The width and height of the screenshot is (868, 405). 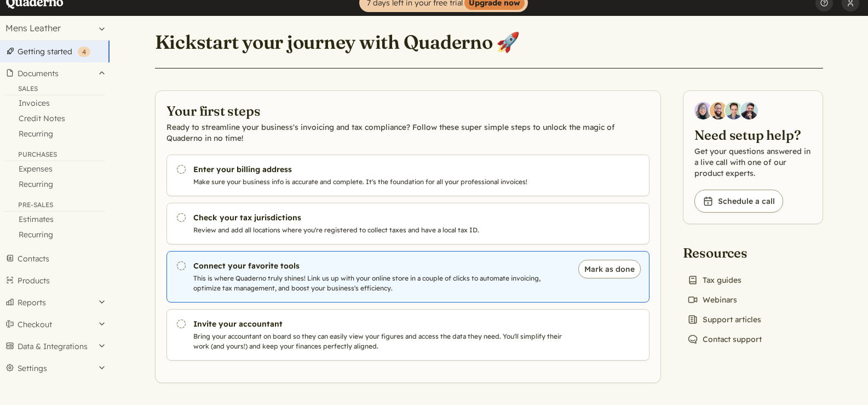 I want to click on button: Mark as done, so click(x=610, y=269).